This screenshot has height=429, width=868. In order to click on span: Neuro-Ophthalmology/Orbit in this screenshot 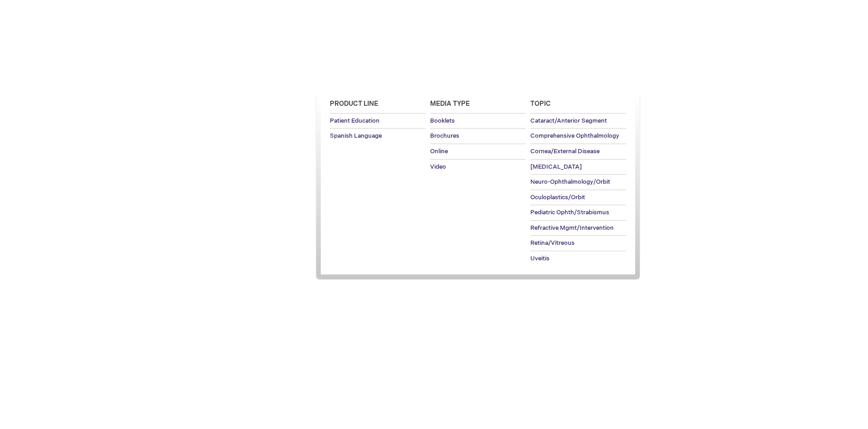, I will do `click(570, 182)`.